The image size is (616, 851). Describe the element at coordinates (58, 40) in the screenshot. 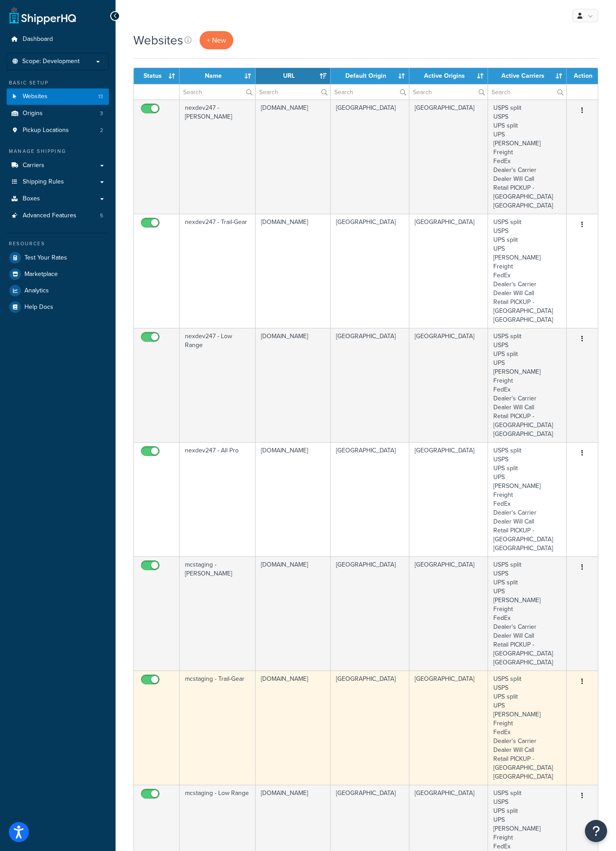

I see `li: Dashboard` at that location.